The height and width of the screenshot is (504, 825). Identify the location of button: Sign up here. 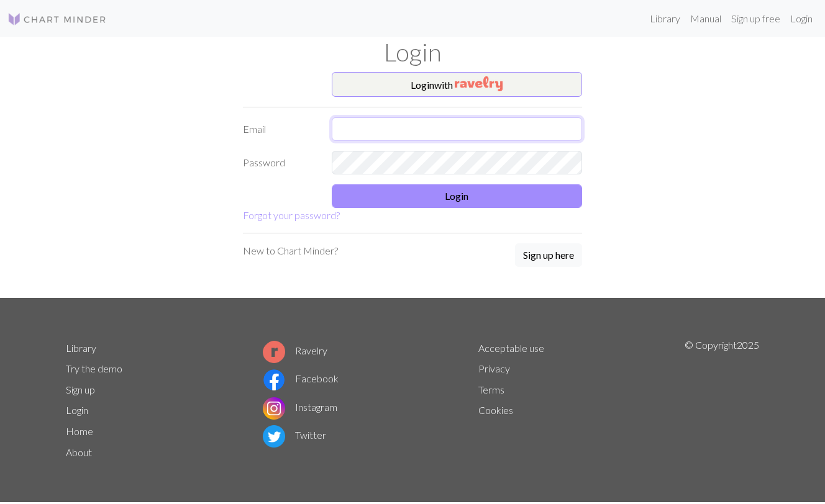
(548, 256).